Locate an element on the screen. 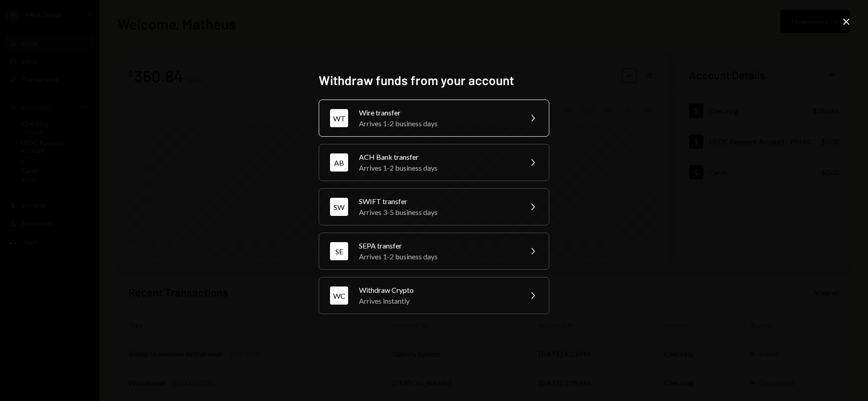 The image size is (868, 401). button: WTWire transferArrives 1-2 business days is located at coordinates (434, 118).